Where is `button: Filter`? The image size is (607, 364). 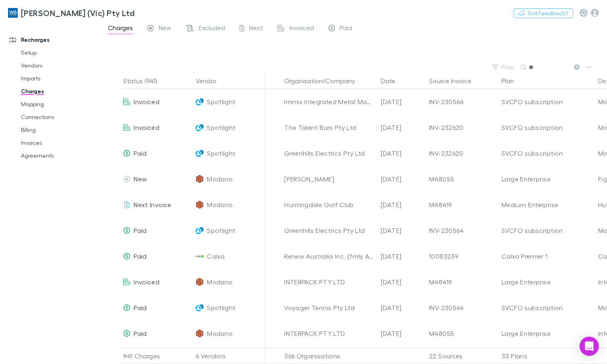 button: Filter is located at coordinates (504, 67).